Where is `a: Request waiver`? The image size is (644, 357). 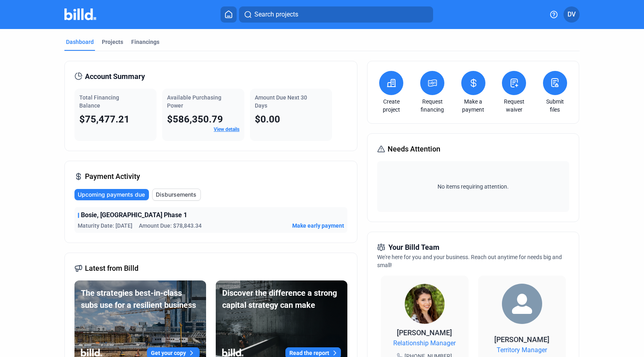 a: Request waiver is located at coordinates (514, 106).